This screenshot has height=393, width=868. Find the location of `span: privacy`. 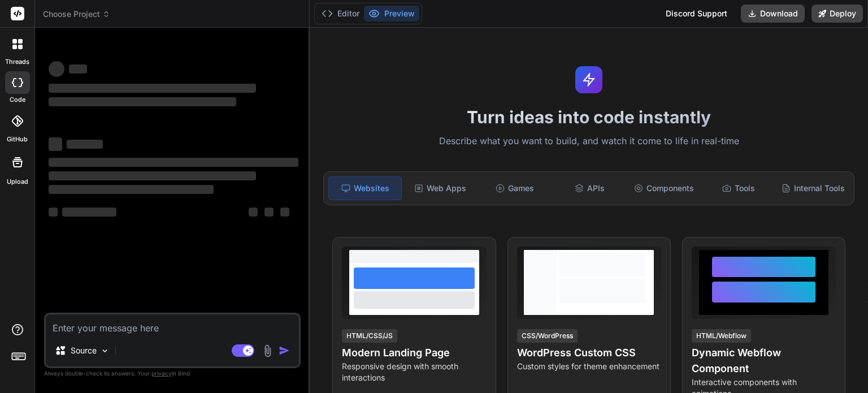

span: privacy is located at coordinates (162, 373).